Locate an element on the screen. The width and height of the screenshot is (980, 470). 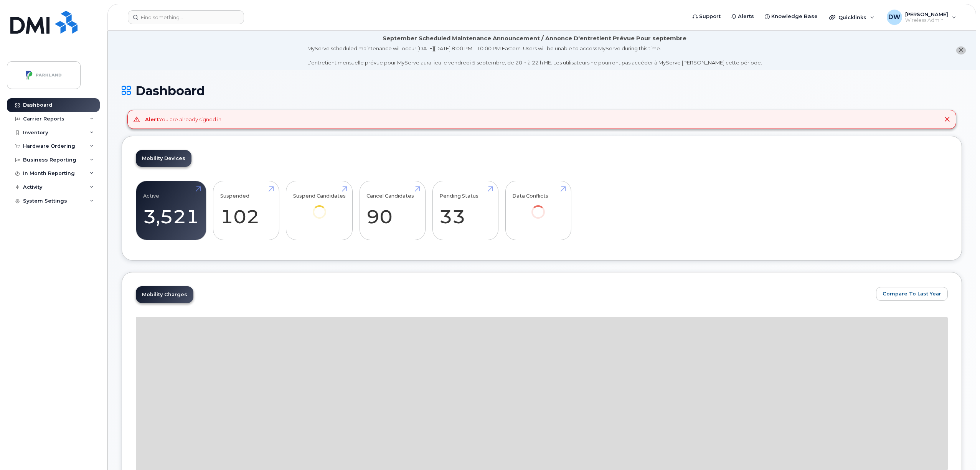
a: Mobility Devices is located at coordinates (164, 158).